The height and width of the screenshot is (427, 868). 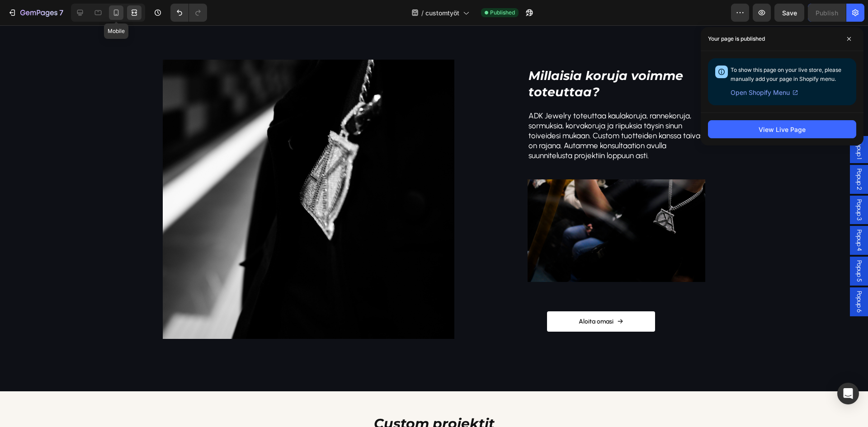 What do you see at coordinates (785, 74) in the screenshot?
I see `span: To show this page on your live store, please manually add your page in Shopify menu.` at bounding box center [785, 74].